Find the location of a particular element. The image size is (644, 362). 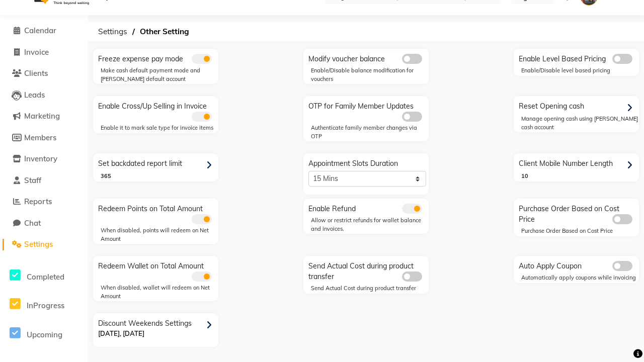

div: Redeem Wallet on Total Amount is located at coordinates (157, 270).